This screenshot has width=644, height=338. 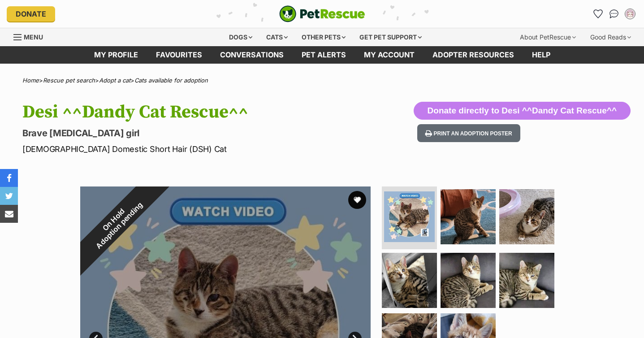 I want to click on a: PetRescue, so click(x=322, y=14).